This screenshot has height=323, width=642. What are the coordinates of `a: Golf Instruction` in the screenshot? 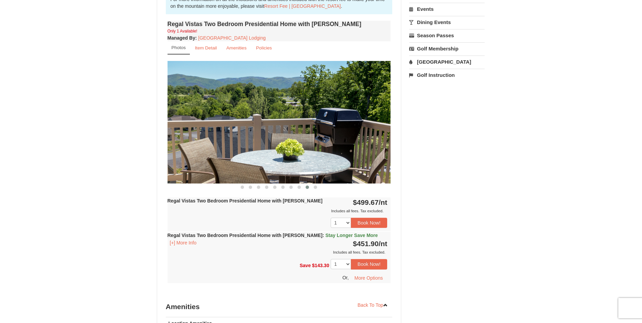 It's located at (447, 75).